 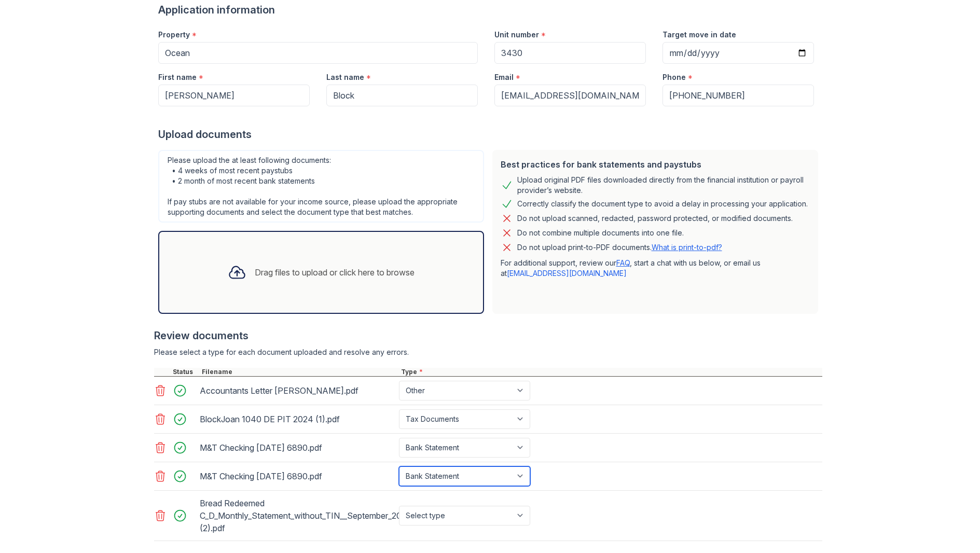 What do you see at coordinates (334, 272) in the screenshot?
I see `div: Drag files to upload or click here to browse` at bounding box center [334, 272].